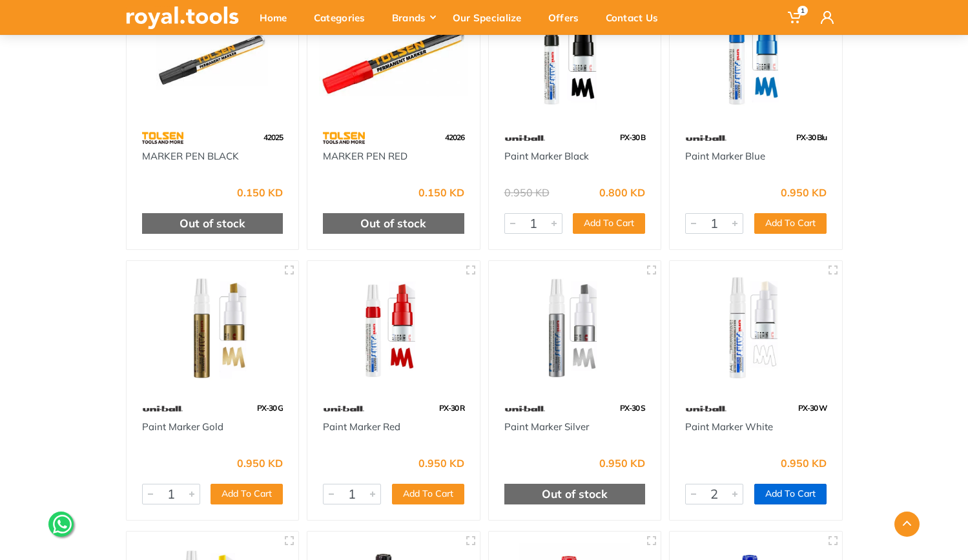  What do you see at coordinates (344, 18) in the screenshot?
I see `div: Categories` at bounding box center [344, 18].